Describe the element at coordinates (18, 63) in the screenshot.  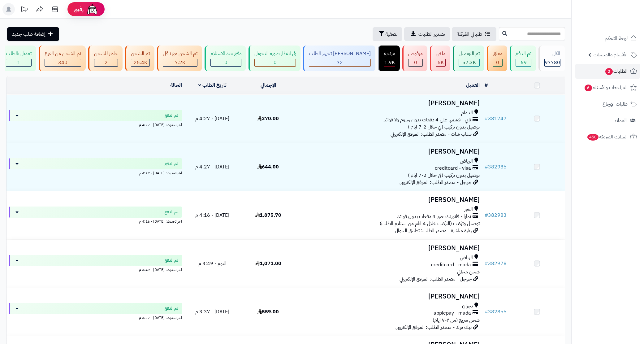
I see `div: 1` at that location.